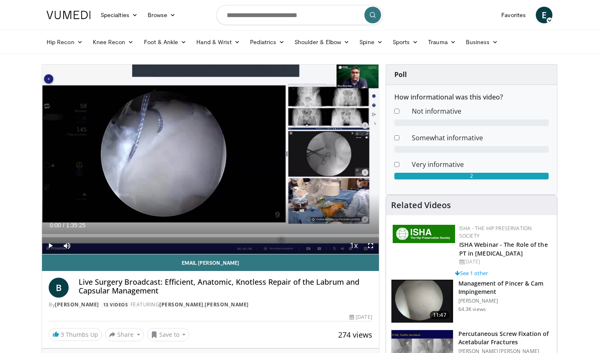 The width and height of the screenshot is (599, 353). I want to click on span: 0:00, so click(55, 225).